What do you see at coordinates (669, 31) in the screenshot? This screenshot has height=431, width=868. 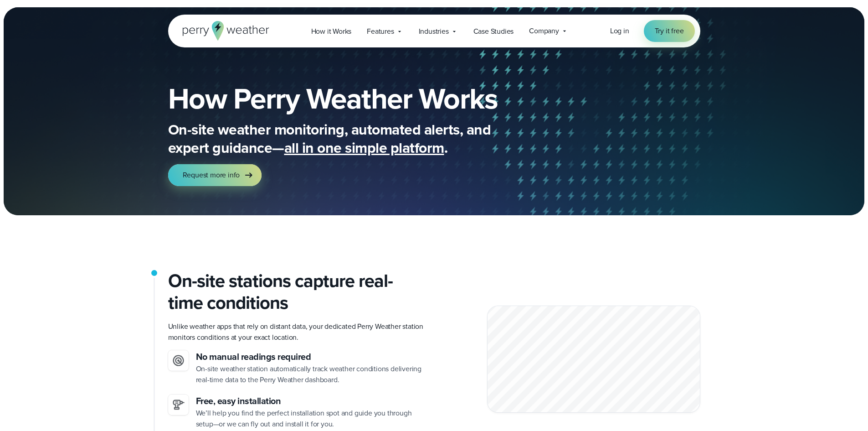 I see `span: Try it free` at bounding box center [669, 31].